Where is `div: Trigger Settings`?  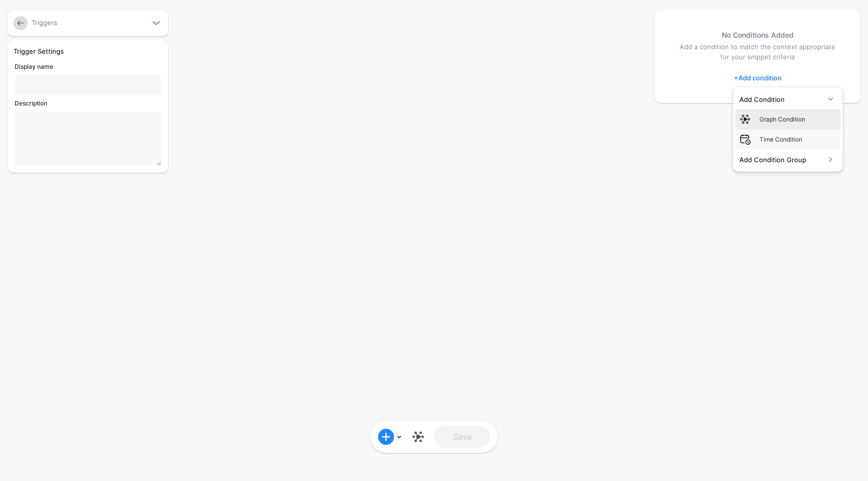
div: Trigger Settings is located at coordinates (88, 51).